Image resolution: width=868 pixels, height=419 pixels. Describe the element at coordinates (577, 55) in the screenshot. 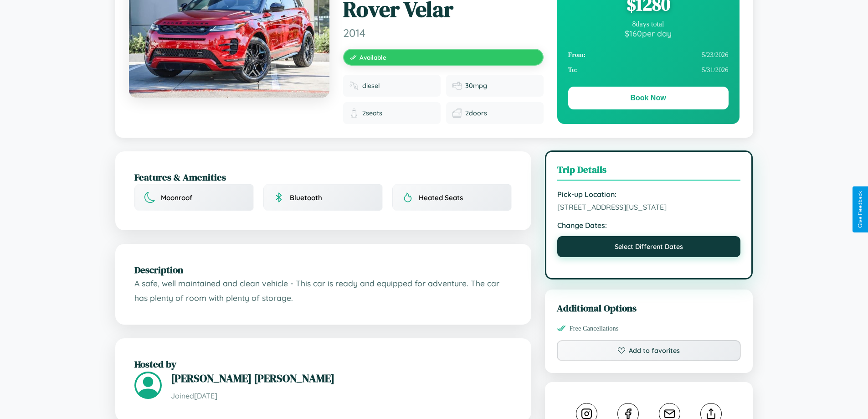

I see `strong: From:` at that location.